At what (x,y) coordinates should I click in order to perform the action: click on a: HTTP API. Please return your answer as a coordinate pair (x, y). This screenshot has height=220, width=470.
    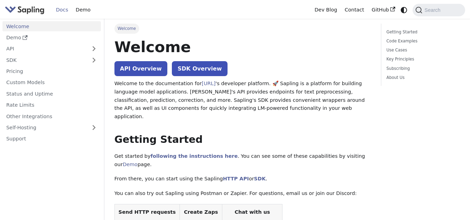
    Looking at the image, I should click on (236, 179).